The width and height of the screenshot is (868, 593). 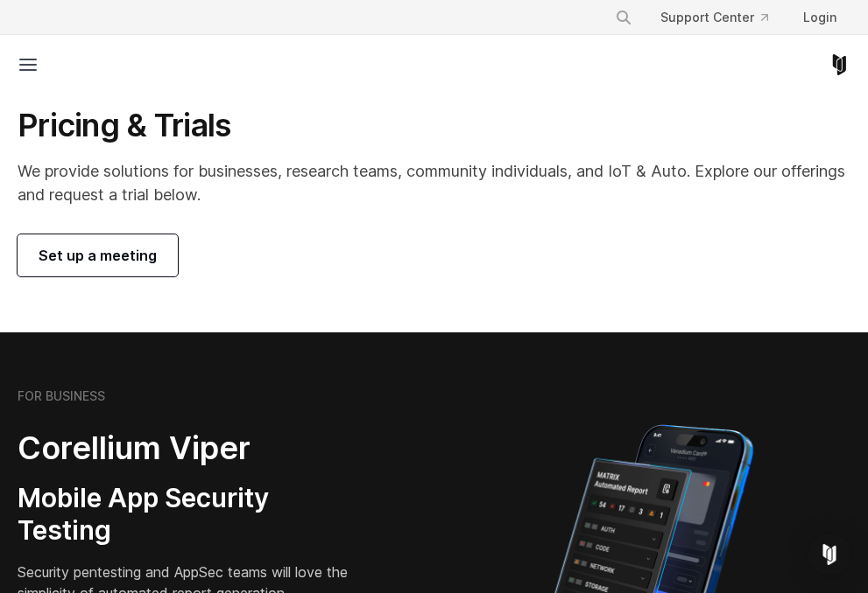 I want to click on a: Set up a meeting, so click(x=97, y=255).